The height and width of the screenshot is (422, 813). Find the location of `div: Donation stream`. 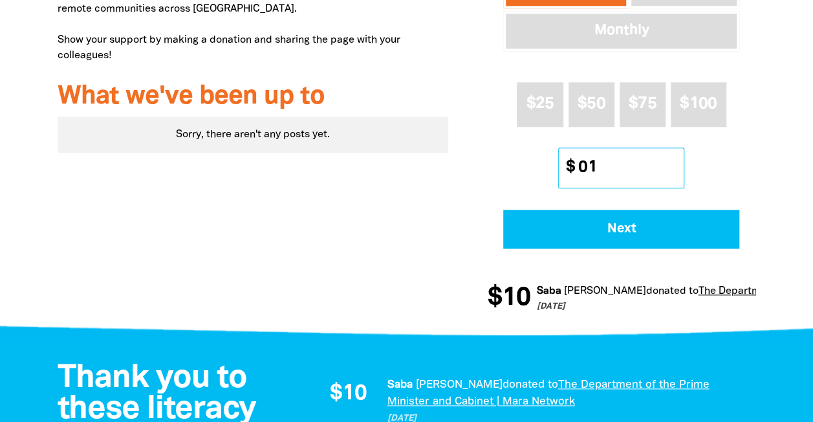

div: Donation stream is located at coordinates (621, 298).